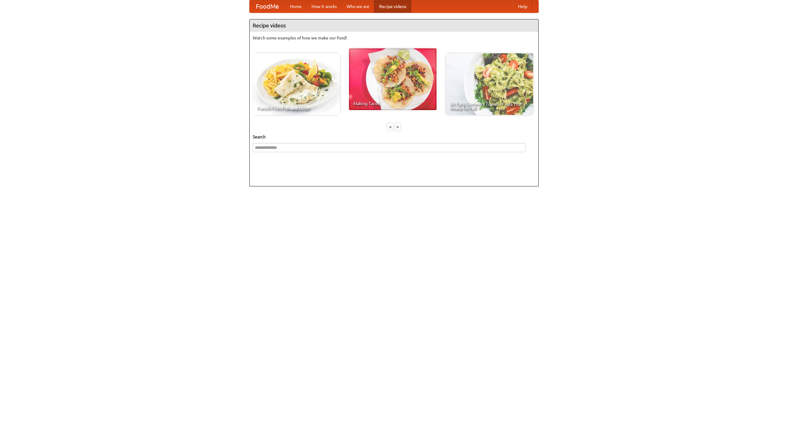  What do you see at coordinates (394, 38) in the screenshot?
I see `p: Watch some examples of how we make our food!` at bounding box center [394, 38].